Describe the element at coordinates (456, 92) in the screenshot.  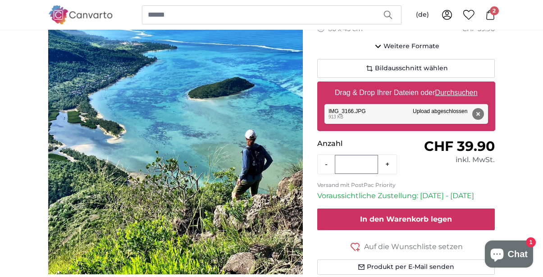
I see `u: Durchsuchen` at that location.